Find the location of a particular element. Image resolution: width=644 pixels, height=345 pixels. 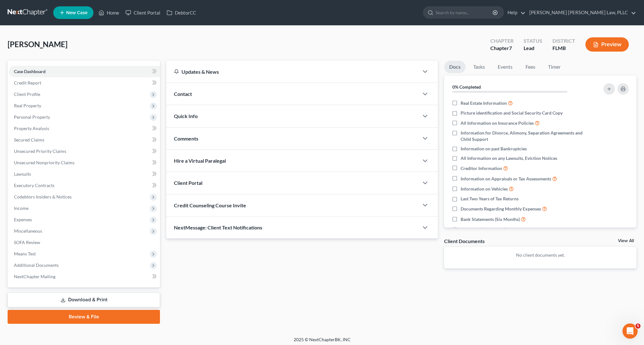

a: Tasks is located at coordinates (479, 67).